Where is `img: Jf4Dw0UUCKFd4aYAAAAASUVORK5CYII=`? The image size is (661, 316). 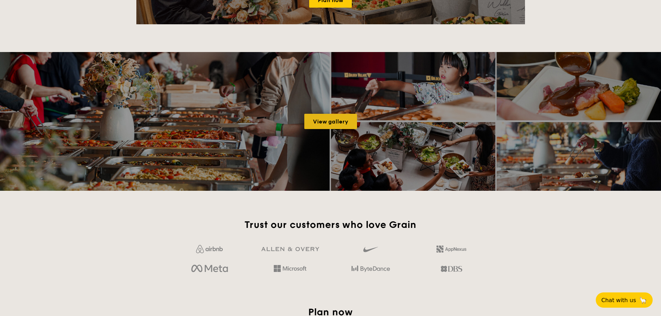
img: Jf4Dw0UUCKFd4aYAAAAASUVORK5CYII= is located at coordinates (209, 249).